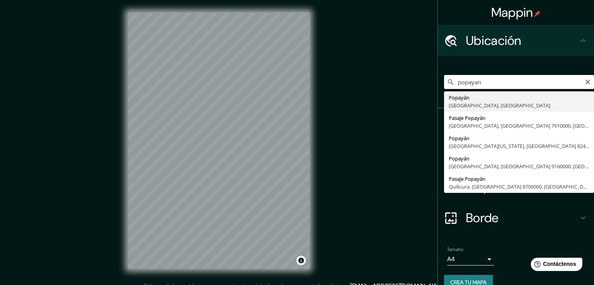 The width and height of the screenshot is (594, 285). Describe the element at coordinates (516, 41) in the screenshot. I see `div: Ubicación` at that location.